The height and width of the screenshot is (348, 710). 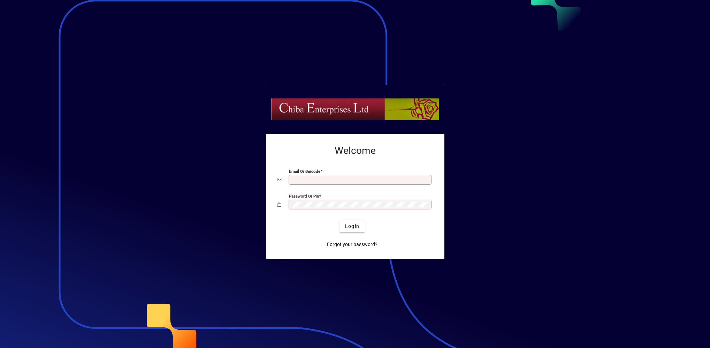 I want to click on mat-label: Email or Barcode, so click(x=305, y=171).